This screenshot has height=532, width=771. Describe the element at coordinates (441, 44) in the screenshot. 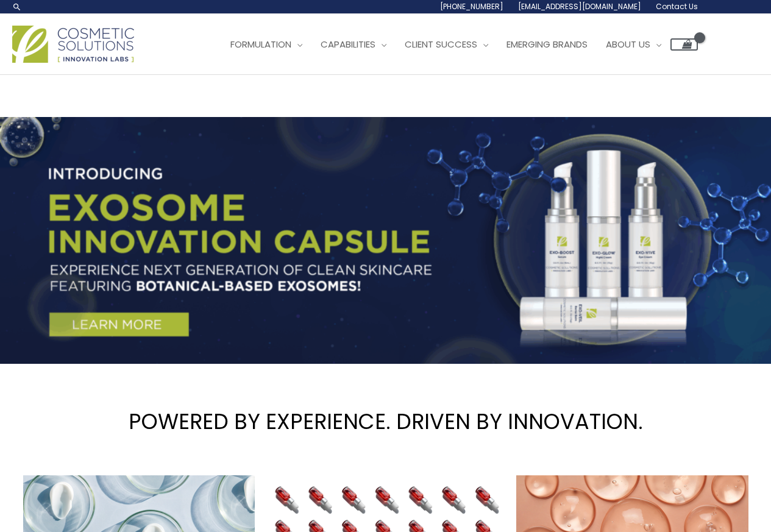

I see `span: Client Success` at that location.